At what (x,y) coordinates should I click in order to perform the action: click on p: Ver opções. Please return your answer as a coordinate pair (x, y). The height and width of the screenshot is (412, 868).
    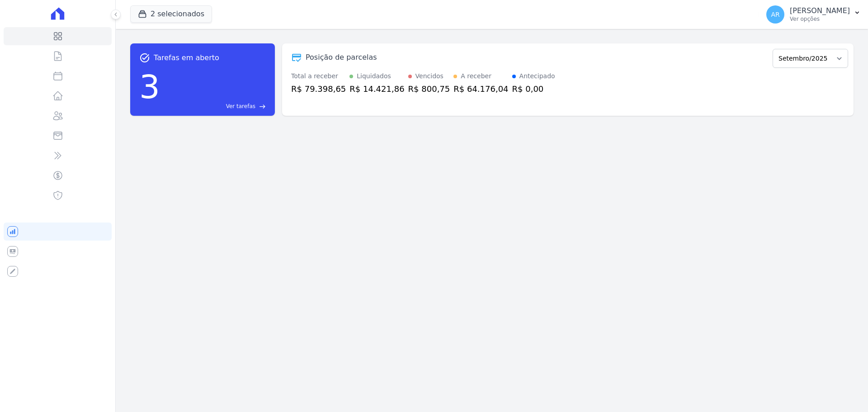
    Looking at the image, I should click on (820, 19).